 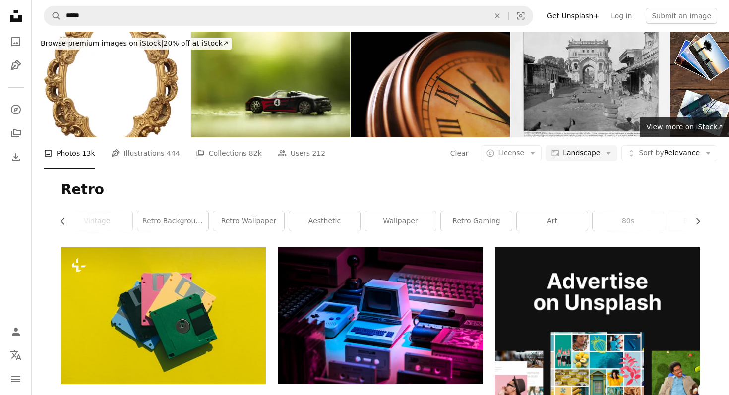 I want to click on span: 212, so click(x=318, y=153).